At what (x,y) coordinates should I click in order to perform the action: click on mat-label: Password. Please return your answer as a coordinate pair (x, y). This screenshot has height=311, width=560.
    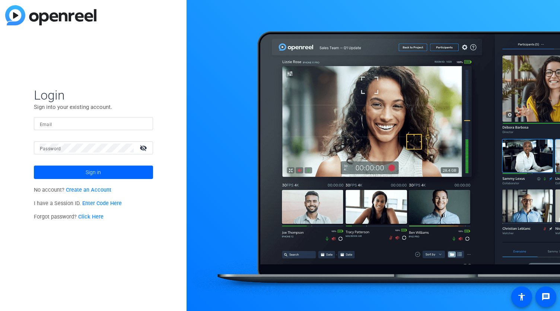
    Looking at the image, I should click on (50, 149).